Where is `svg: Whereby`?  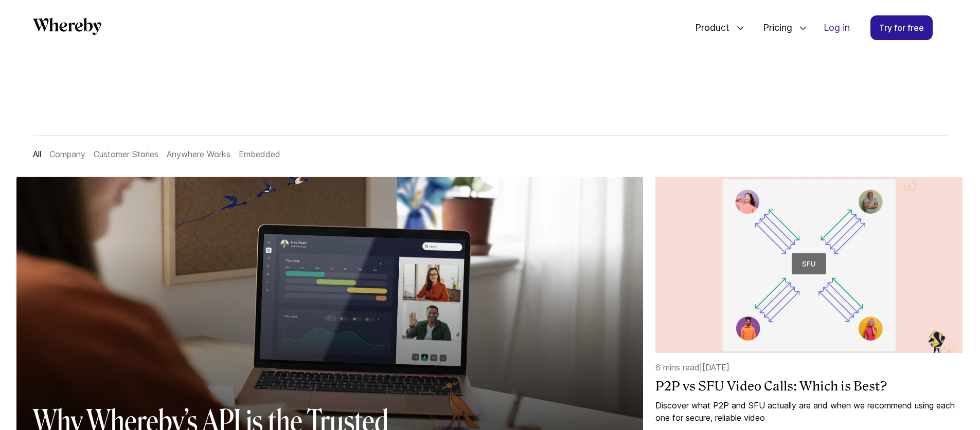
svg: Whereby is located at coordinates (67, 26).